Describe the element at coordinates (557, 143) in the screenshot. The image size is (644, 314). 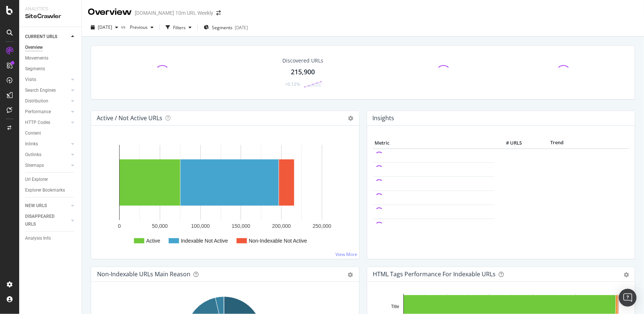
I see `th: Trend` at that location.